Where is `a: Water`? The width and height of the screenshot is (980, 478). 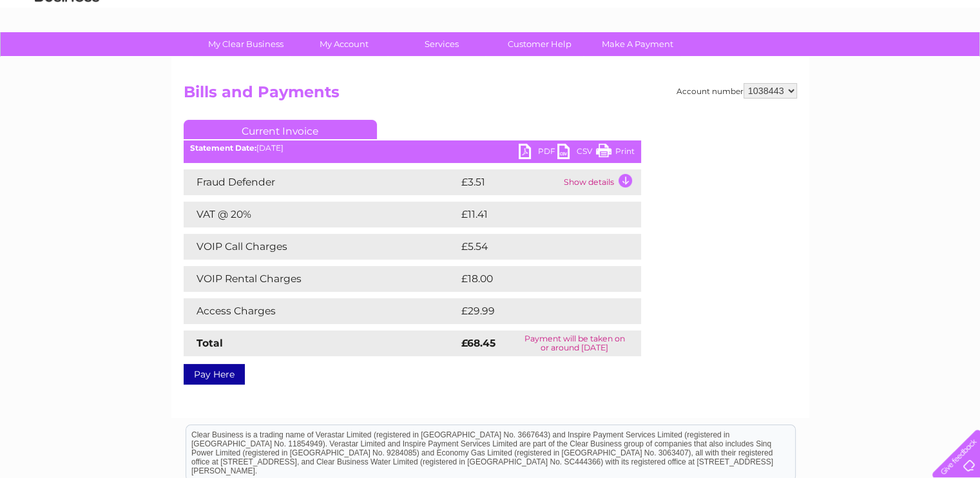
a: Water is located at coordinates (765, 59).